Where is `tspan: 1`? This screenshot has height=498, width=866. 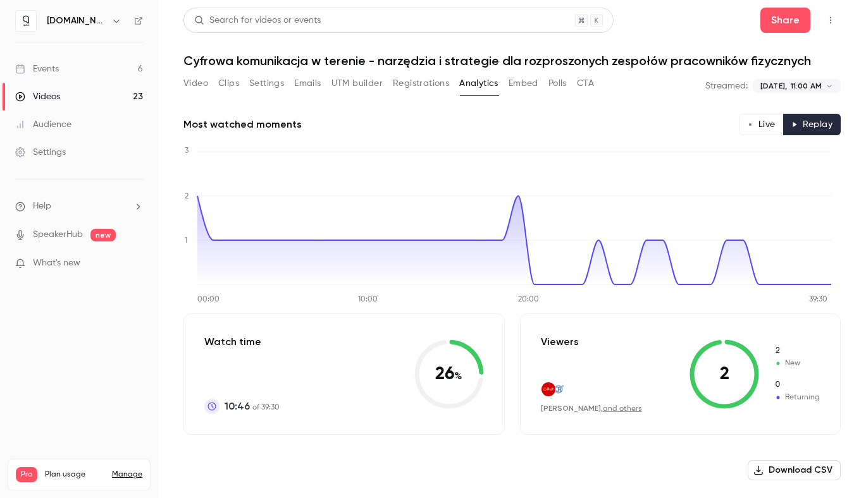
tspan: 1 is located at coordinates (186, 241).